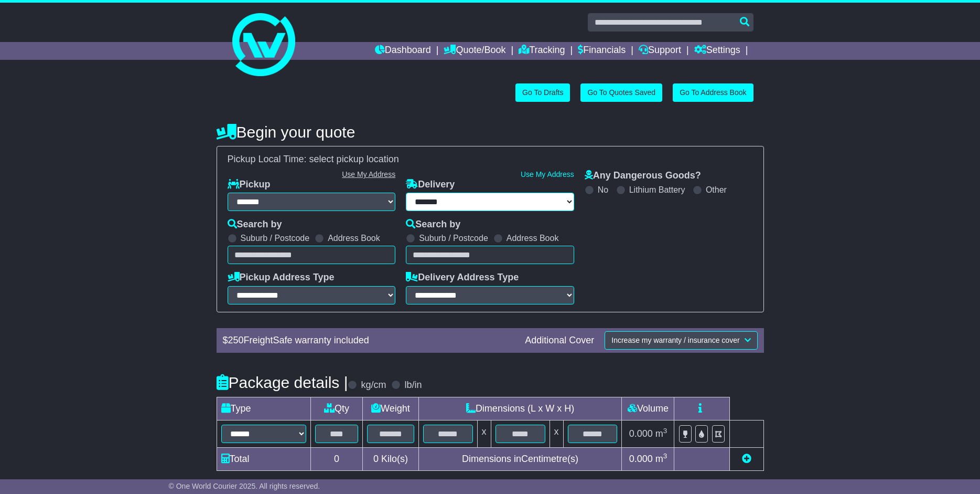 The image size is (980, 494). What do you see at coordinates (376, 459) in the screenshot?
I see `span: 0` at bounding box center [376, 459].